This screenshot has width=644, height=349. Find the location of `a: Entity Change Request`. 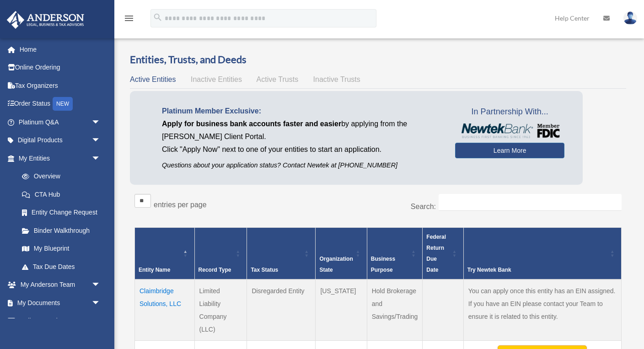

a: Entity Change Request is located at coordinates (61, 213).